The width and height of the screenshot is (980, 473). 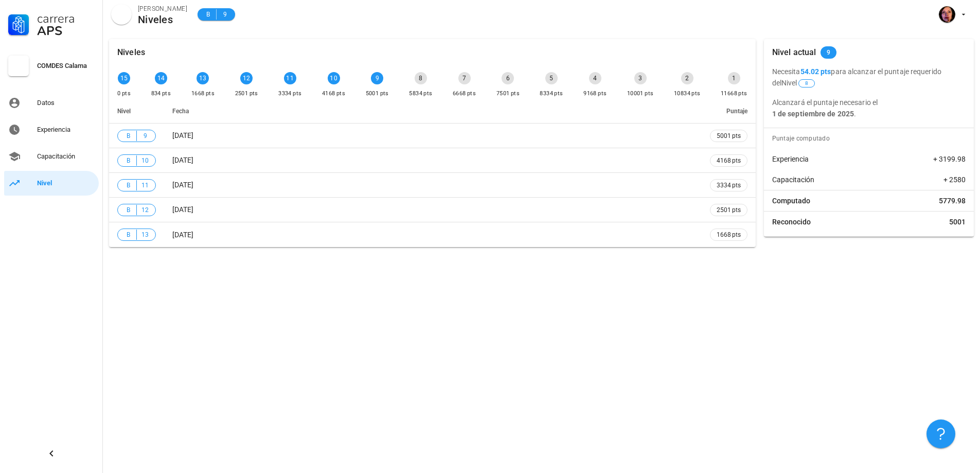 I want to click on div: Capacitación, so click(x=66, y=156).